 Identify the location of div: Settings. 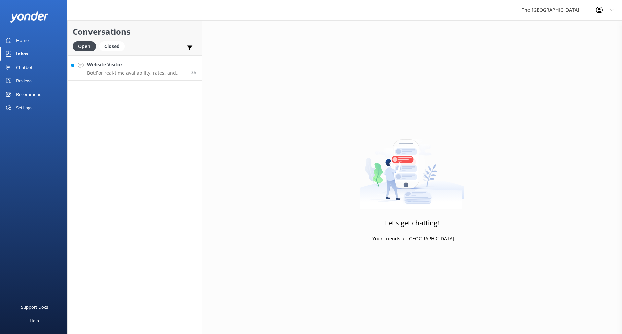
(24, 108).